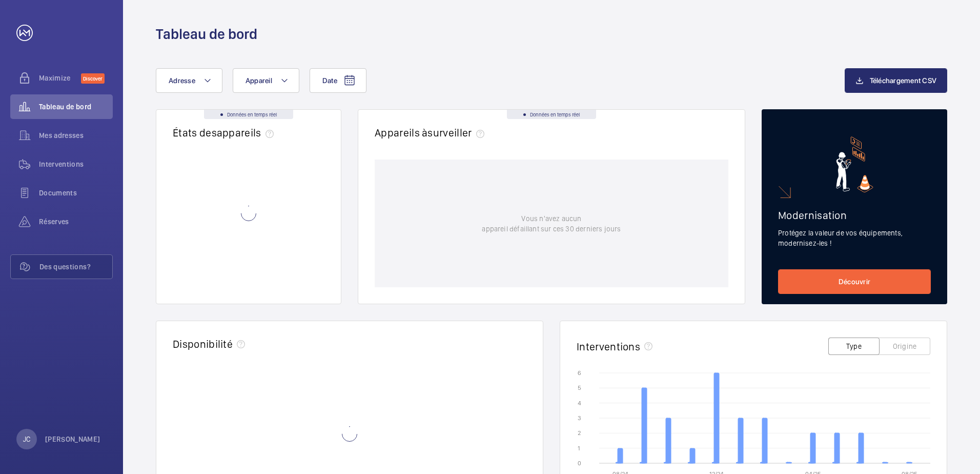  I want to click on span: Documents, so click(76, 193).